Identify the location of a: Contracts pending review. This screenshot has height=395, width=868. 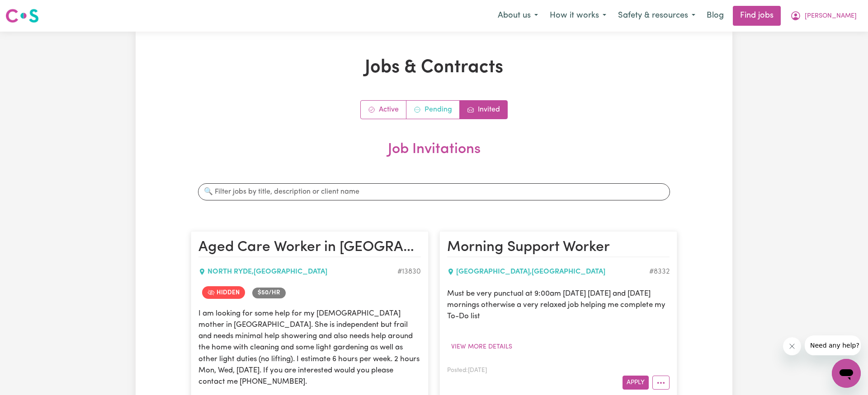
(433, 110).